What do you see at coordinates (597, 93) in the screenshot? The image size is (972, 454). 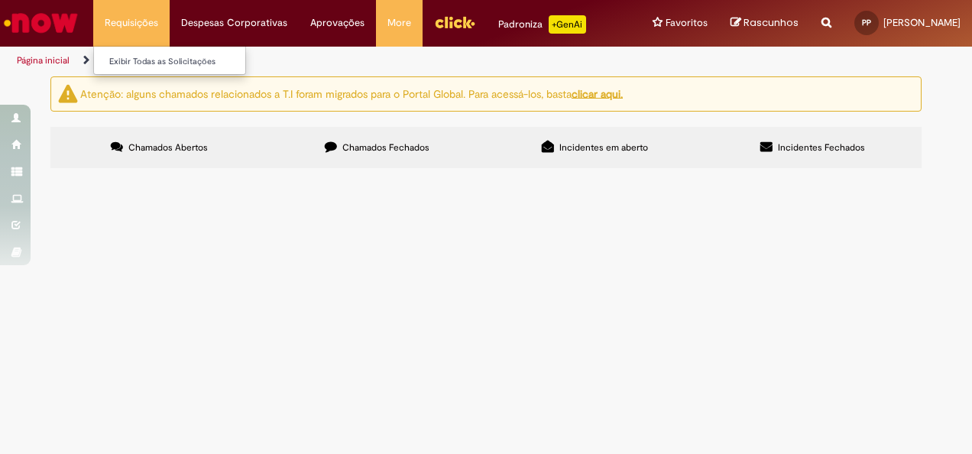 I see `u: clicar aqui.` at bounding box center [597, 93].